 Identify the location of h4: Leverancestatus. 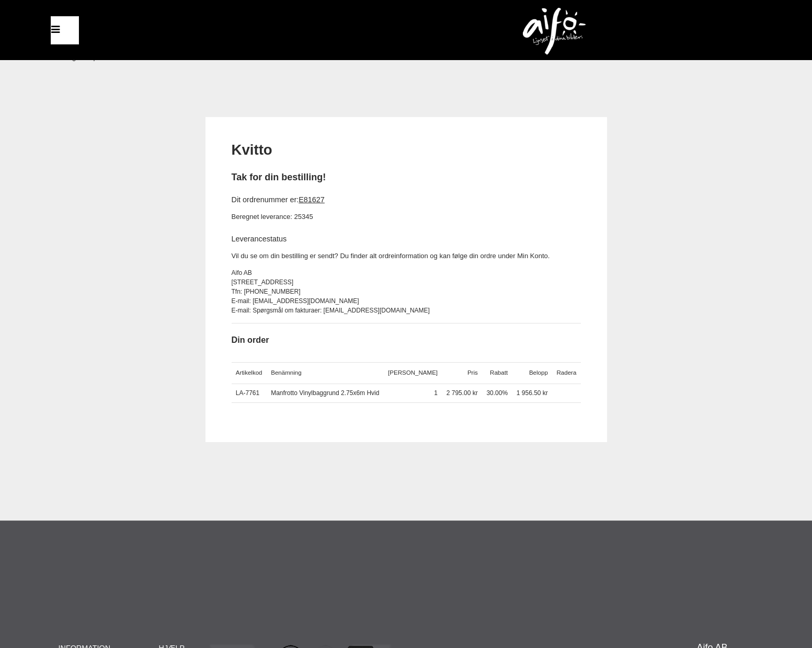
(406, 239).